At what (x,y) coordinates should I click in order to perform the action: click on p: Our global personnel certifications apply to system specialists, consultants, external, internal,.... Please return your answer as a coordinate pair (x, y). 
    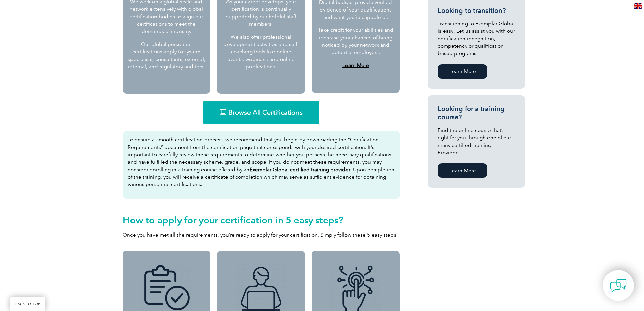
    Looking at the image, I should click on (167, 56).